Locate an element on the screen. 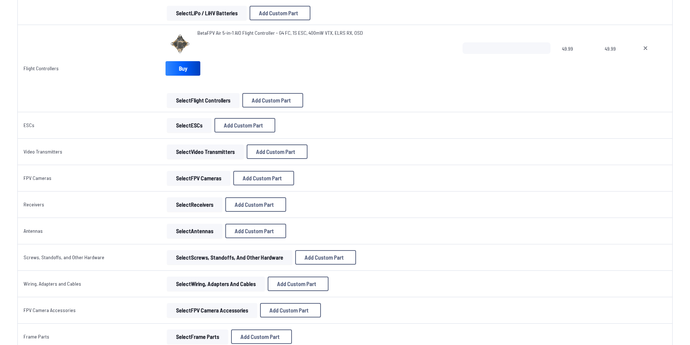 The image size is (690, 345). a: Wiring, Adapters and Cables is located at coordinates (52, 284).